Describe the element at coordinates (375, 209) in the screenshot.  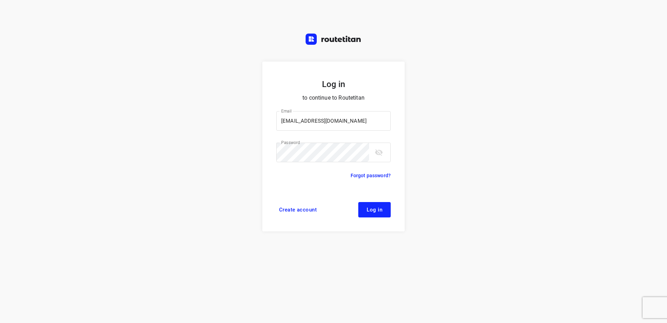
I see `span: Log in` at that location.